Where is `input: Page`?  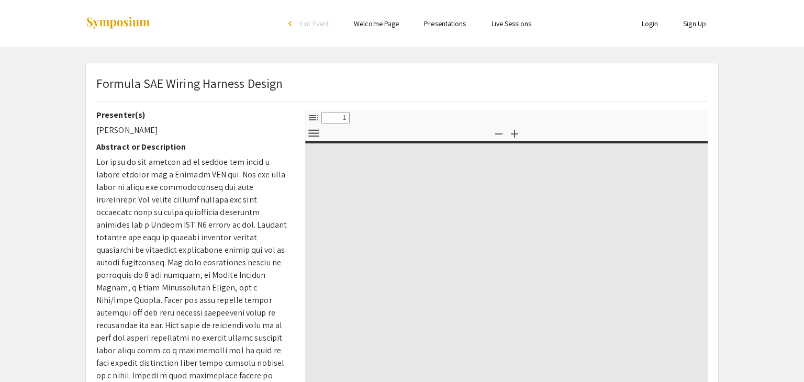
input: Page is located at coordinates (335, 118).